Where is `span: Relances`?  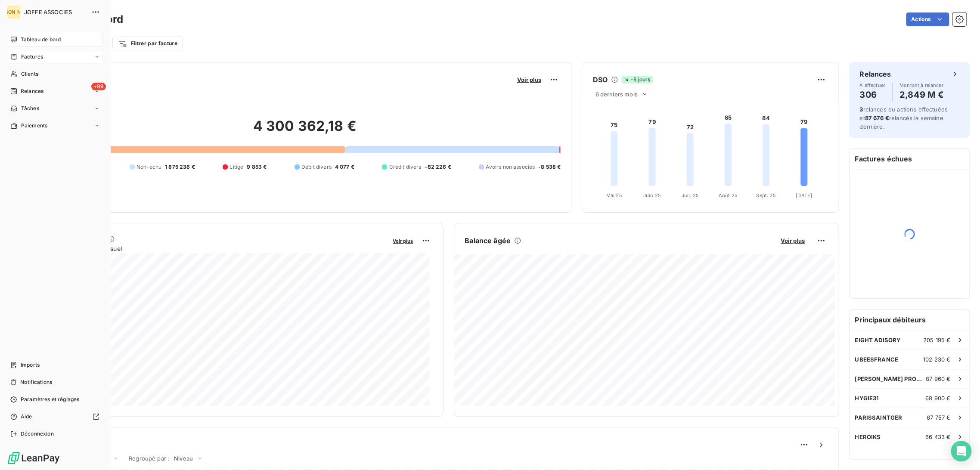
span: Relances is located at coordinates (32, 91).